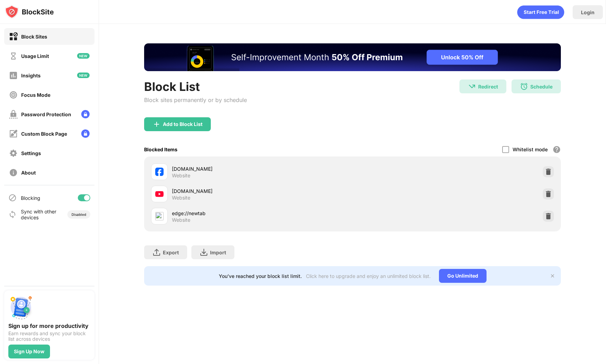 This screenshot has height=364, width=606. Describe the element at coordinates (49, 326) in the screenshot. I see `div: Sign up for more productivity` at that location.